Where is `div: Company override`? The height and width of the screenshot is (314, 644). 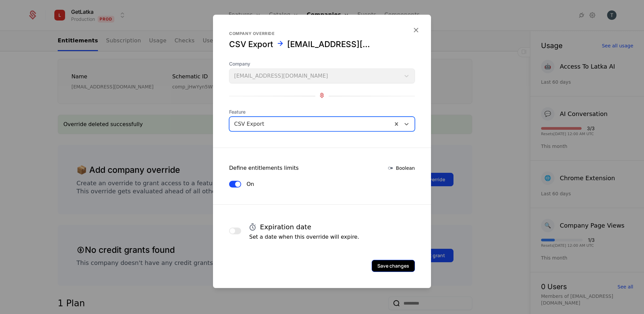 div: Company override is located at coordinates (322, 34).